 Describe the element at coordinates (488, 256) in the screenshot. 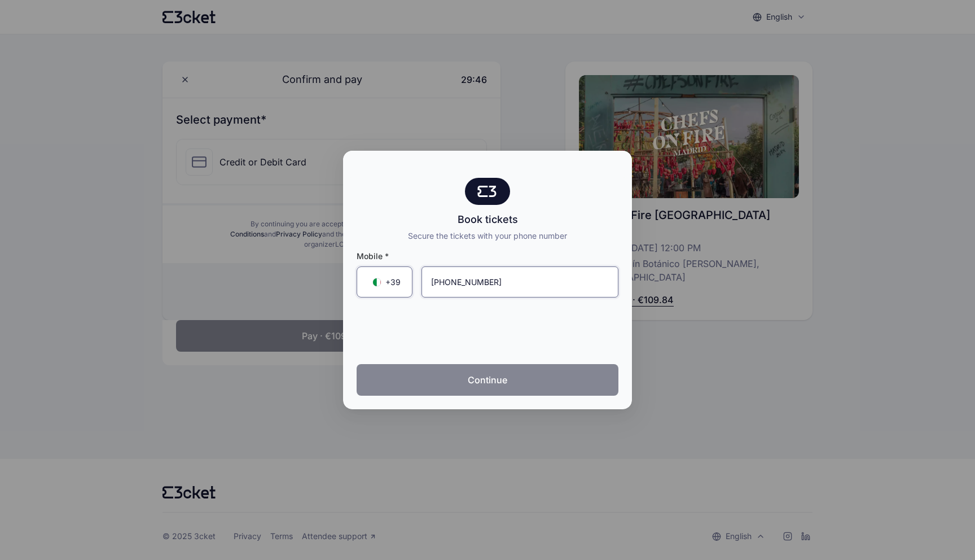

I see `span: Mobile *` at that location.